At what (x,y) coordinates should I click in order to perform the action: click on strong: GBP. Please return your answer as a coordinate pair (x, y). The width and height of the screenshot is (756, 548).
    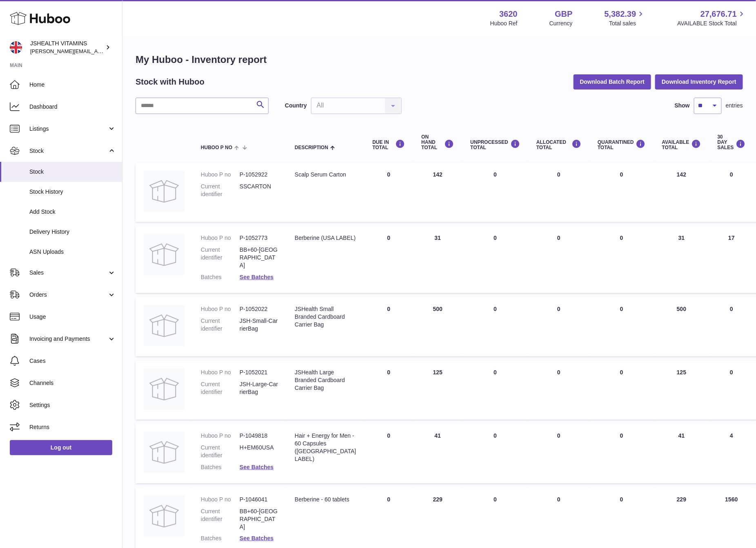
    Looking at the image, I should click on (563, 14).